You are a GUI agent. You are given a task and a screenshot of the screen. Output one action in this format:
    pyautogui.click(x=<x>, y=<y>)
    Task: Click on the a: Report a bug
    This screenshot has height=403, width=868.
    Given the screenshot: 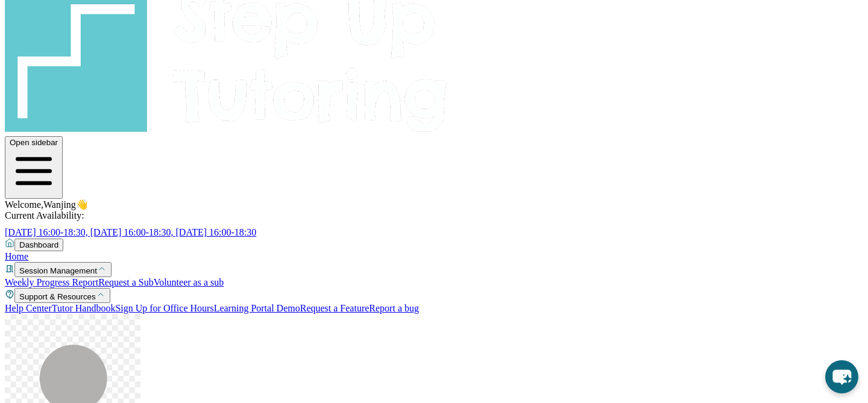 What is the action you would take?
    pyautogui.click(x=393, y=308)
    